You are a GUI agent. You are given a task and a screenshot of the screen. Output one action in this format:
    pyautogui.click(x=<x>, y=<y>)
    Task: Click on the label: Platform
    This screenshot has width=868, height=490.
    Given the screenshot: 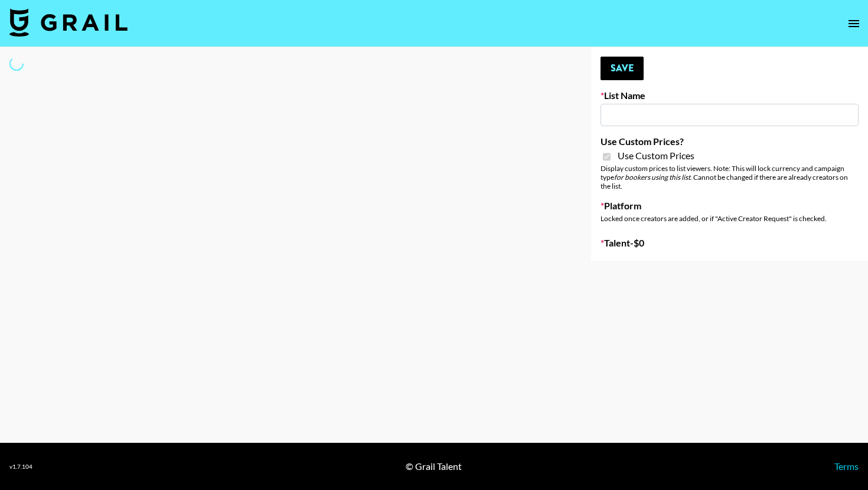 What is the action you would take?
    pyautogui.click(x=729, y=206)
    